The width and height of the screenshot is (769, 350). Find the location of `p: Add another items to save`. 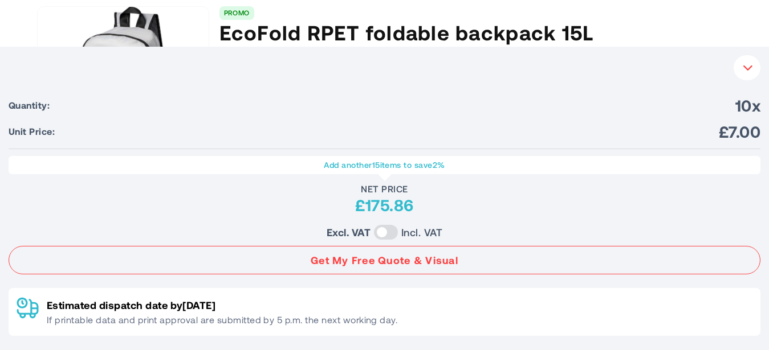

p: Add another items to save is located at coordinates (384, 165).